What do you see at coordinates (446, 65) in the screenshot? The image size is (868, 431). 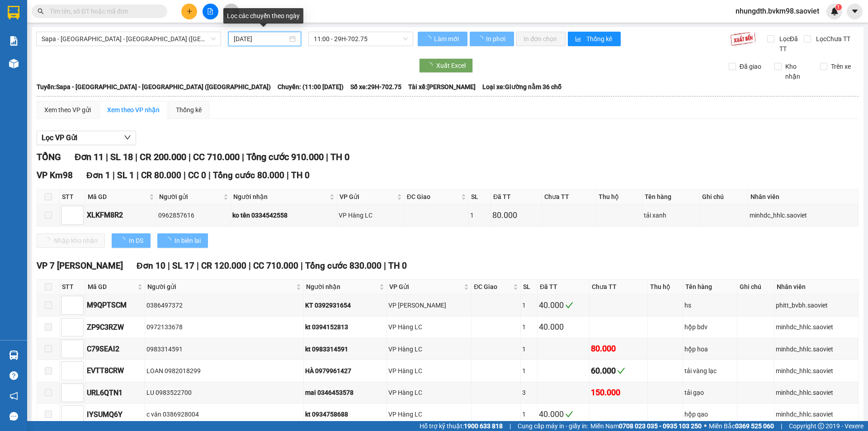 I see `button: Xuất Excel` at bounding box center [446, 65].